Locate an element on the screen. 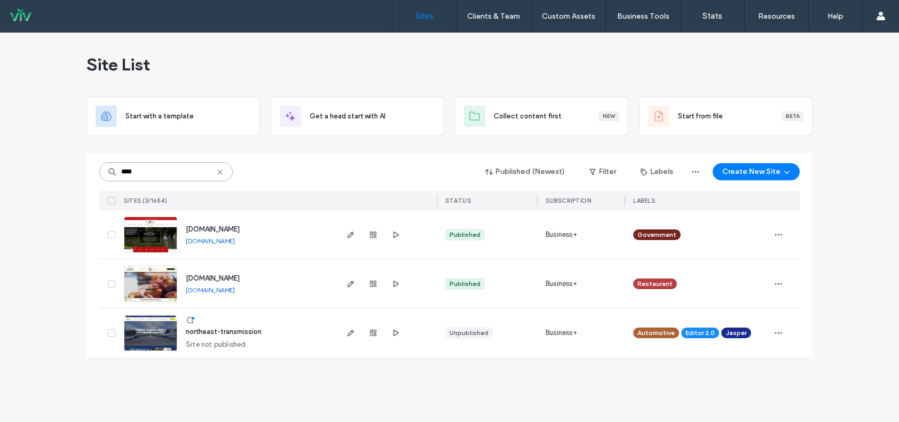 The height and width of the screenshot is (422, 899). button: Published (Newest) is located at coordinates (525, 172).